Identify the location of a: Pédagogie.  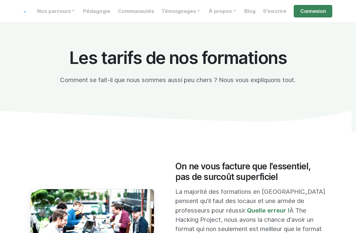
(97, 11).